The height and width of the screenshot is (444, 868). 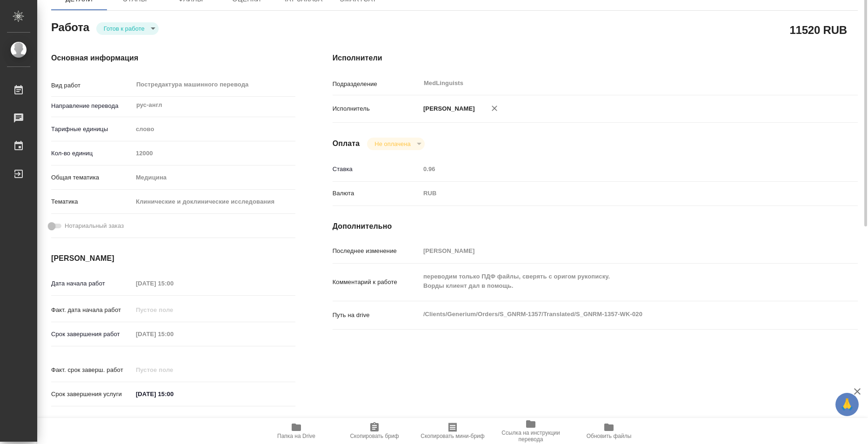 What do you see at coordinates (92, 86) in the screenshot?
I see `p: Вид работ` at bounding box center [92, 86].